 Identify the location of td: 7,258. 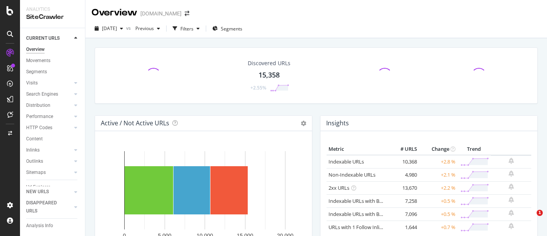
(404, 201).